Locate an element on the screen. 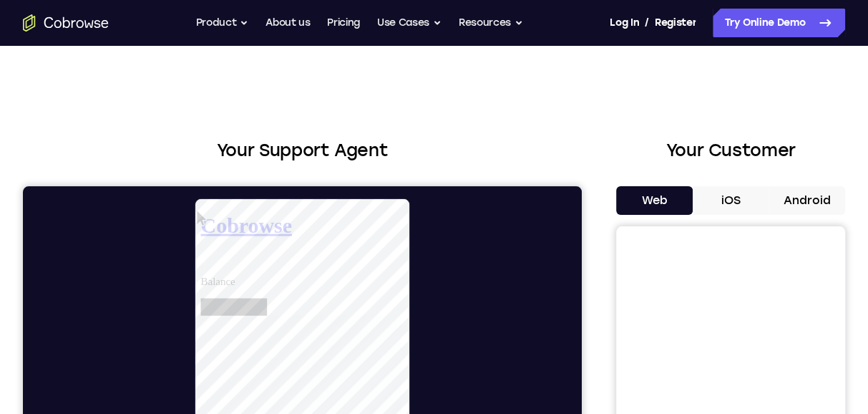 The height and width of the screenshot is (414, 868). button: iOS is located at coordinates (731, 200).